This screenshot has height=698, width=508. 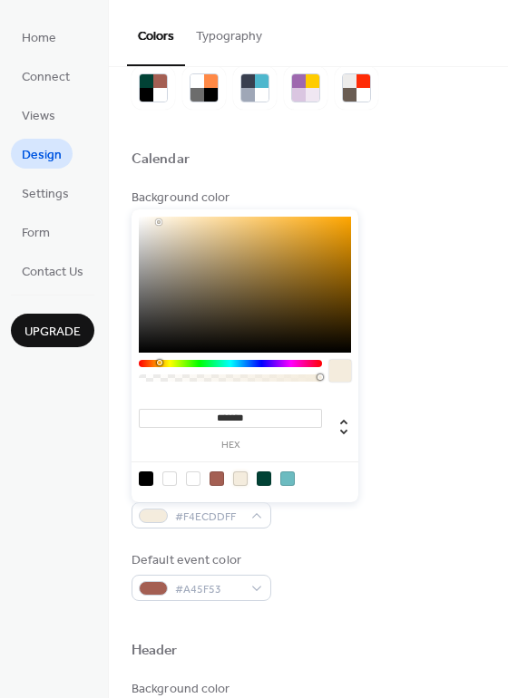 I want to click on div: rgb(244, 236, 221), so click(x=240, y=479).